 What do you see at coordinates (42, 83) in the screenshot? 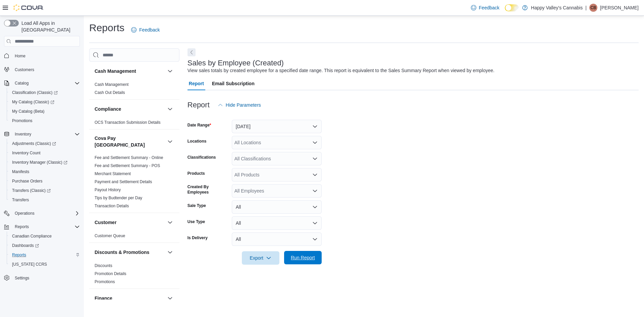
I see `button: Catalog` at bounding box center [42, 83].